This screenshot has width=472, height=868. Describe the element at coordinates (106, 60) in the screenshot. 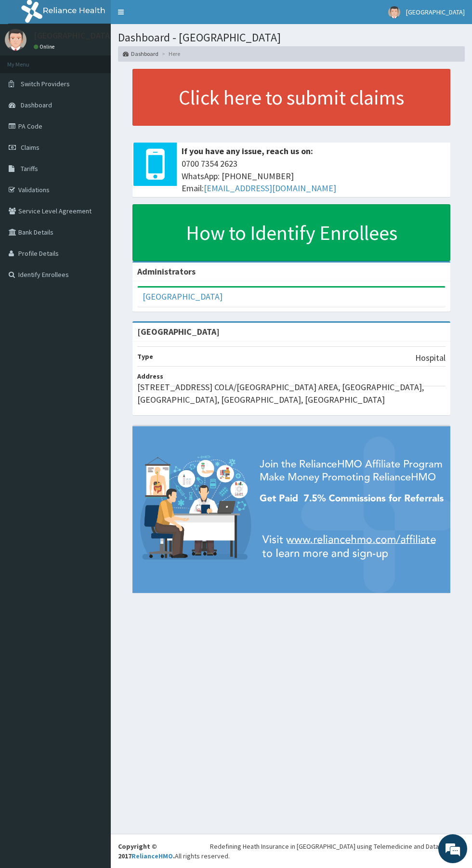

I see `div: Chat with us now` at that location.